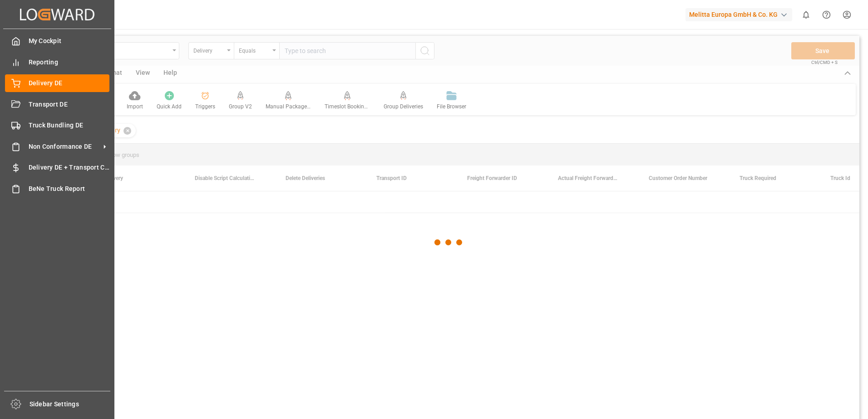 The height and width of the screenshot is (419, 868). Describe the element at coordinates (69, 104) in the screenshot. I see `span: Transport DE` at that location.